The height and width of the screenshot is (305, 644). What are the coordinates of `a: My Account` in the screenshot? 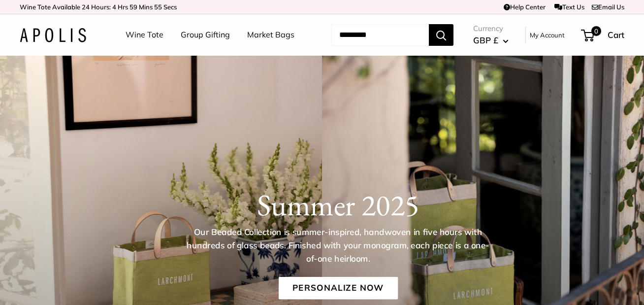 It's located at (547, 35).